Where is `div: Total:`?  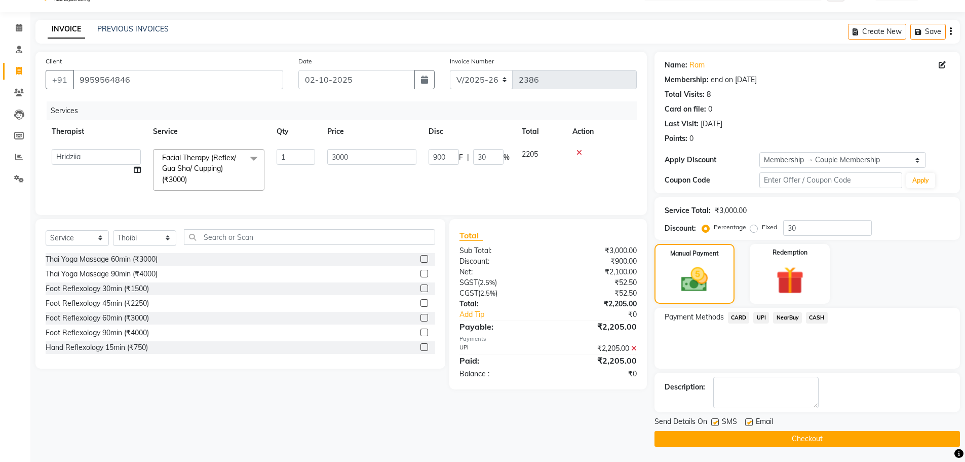 div: Total: is located at coordinates (500, 304).